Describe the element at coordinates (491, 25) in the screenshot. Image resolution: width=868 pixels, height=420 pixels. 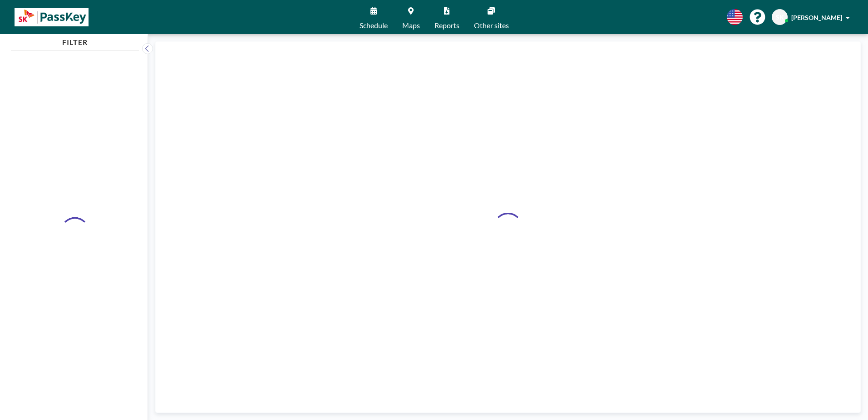
I see `span: Other sites` at that location.